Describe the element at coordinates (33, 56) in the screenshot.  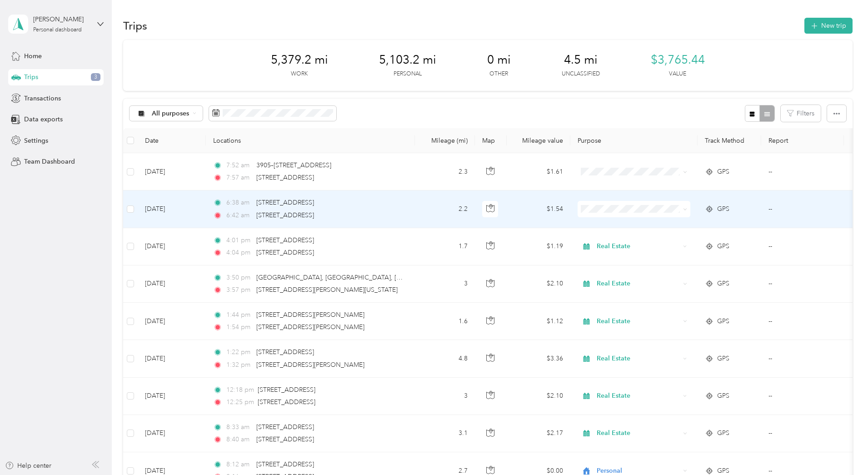
I see `span: Home` at that location.